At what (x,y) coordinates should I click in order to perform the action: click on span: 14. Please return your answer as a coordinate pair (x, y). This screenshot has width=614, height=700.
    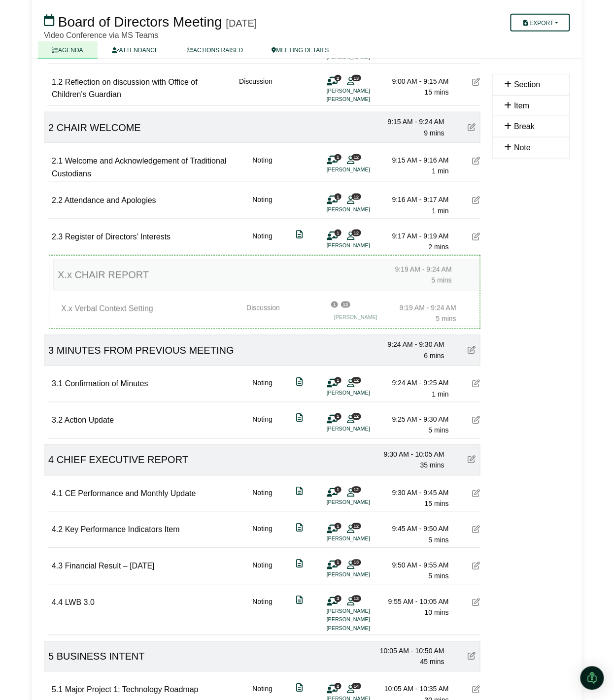
    Looking at the image, I should click on (357, 686).